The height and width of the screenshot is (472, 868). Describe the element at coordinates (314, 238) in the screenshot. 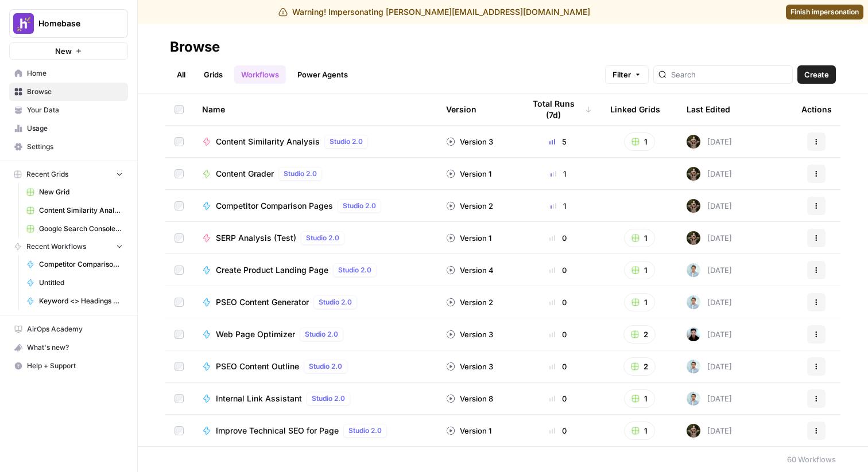

I see `a: SERP Analysis (Test)Studio 2.0` at that location.